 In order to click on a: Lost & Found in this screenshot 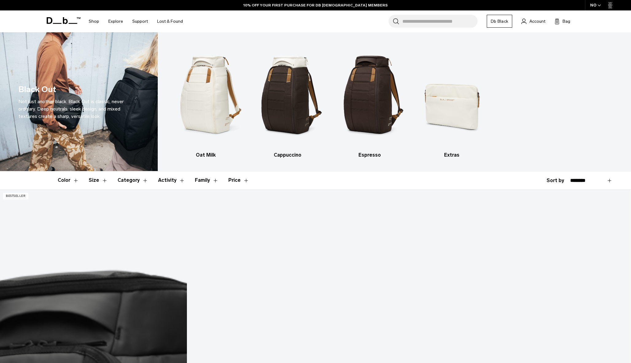, I will do `click(170, 21)`.